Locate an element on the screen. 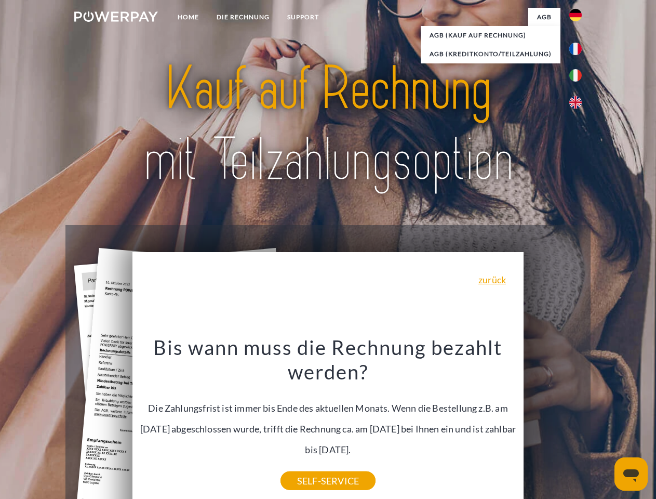 The height and width of the screenshot is (499, 656). a: agb is located at coordinates (545, 17).